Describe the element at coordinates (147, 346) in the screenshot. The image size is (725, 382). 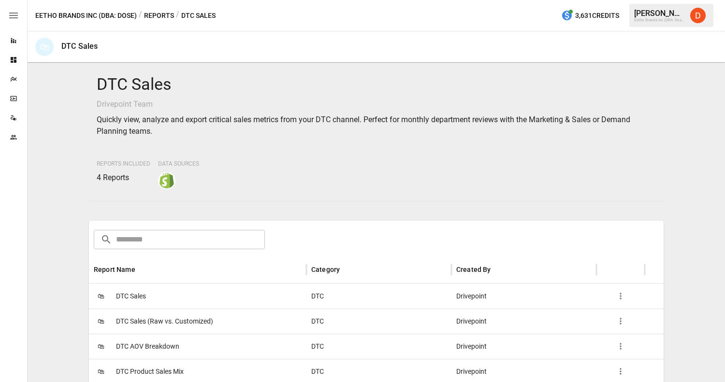
I see `span: DTC AOV Breakdown` at that location.